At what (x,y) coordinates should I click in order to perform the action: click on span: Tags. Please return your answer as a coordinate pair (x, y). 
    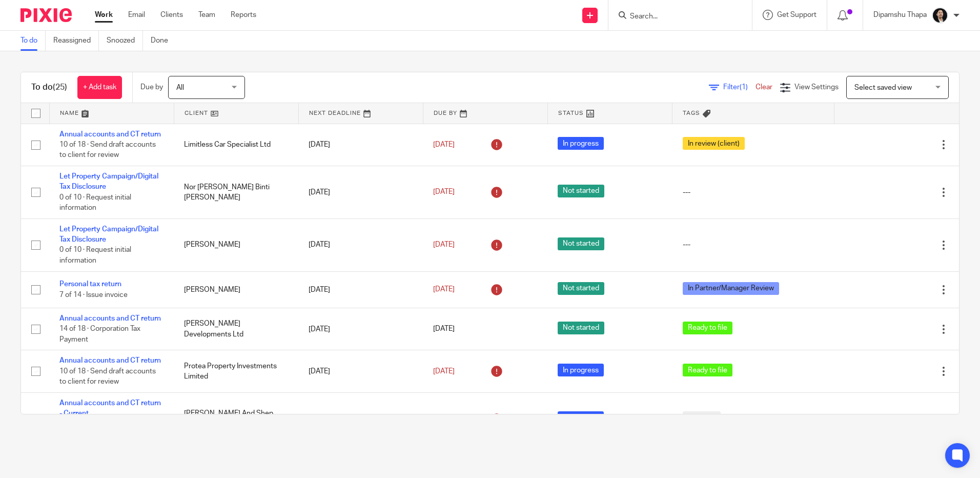
    Looking at the image, I should click on (691, 113).